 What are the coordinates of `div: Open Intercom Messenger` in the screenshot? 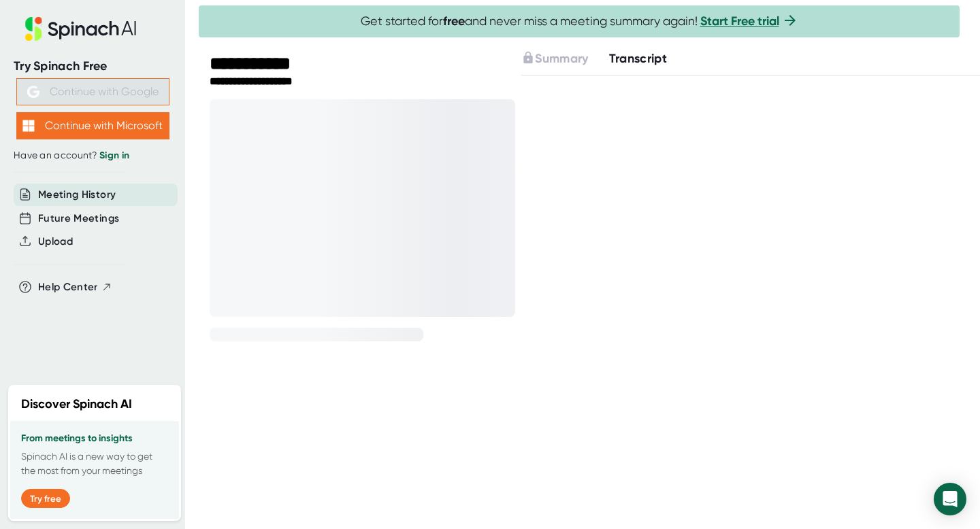 It's located at (949, 499).